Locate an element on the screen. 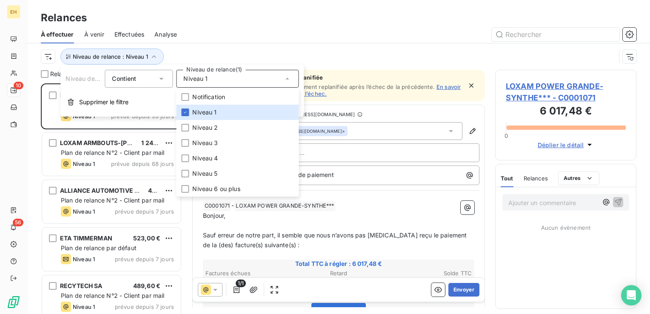  span: 56 is located at coordinates (18, 222).